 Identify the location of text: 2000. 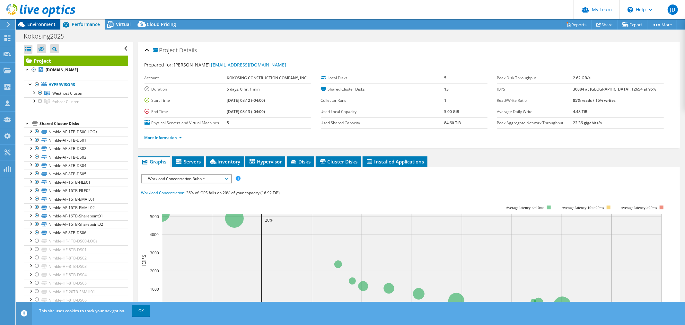
(154, 271).